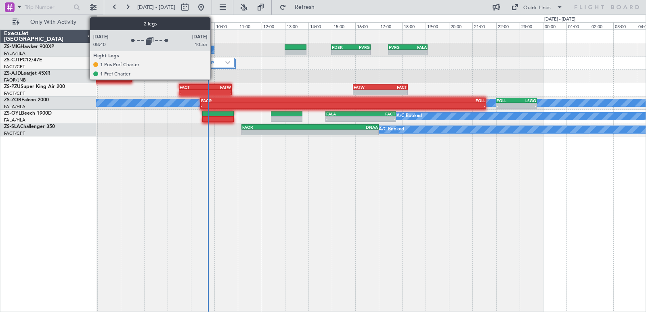 This screenshot has height=312, width=646. Describe the element at coordinates (344, 127) in the screenshot. I see `div: DNAA` at that location.